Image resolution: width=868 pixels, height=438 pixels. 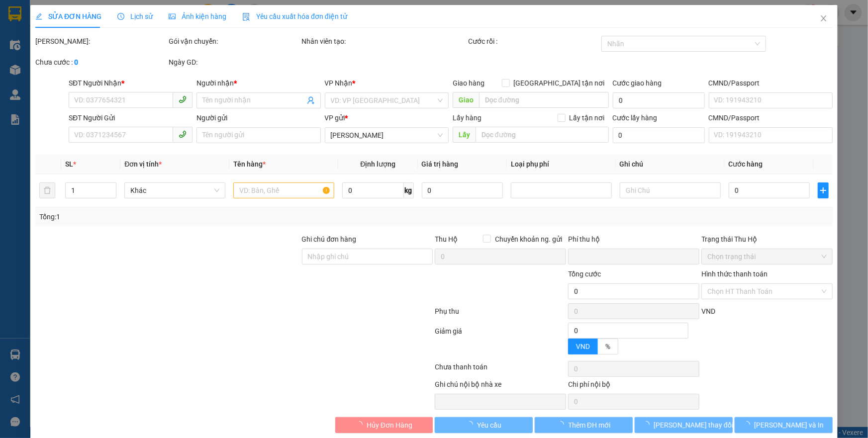 What do you see at coordinates (258, 118) in the screenshot?
I see `div: Người gửi` at bounding box center [258, 118].